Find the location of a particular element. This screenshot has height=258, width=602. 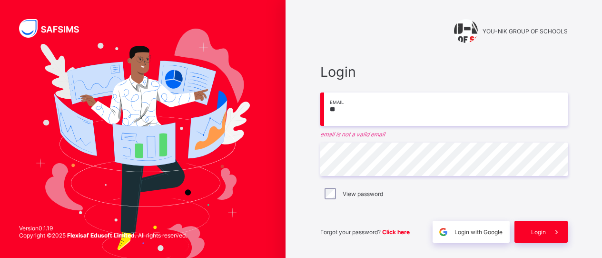

a: Click here is located at coordinates (396, 231).